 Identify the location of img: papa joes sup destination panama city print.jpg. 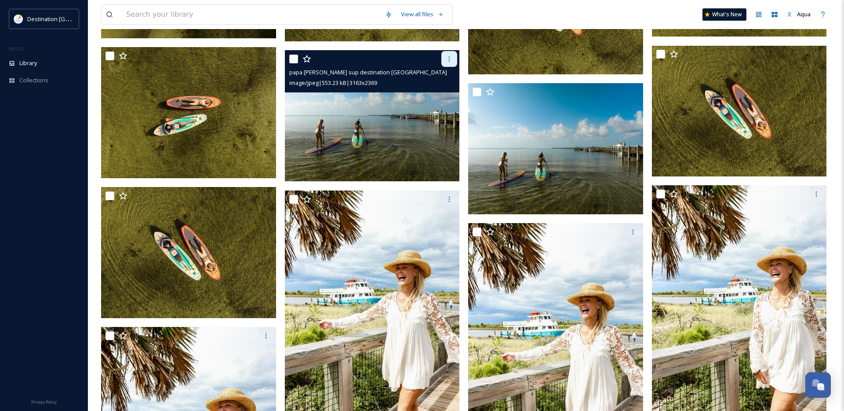
(373, 116).